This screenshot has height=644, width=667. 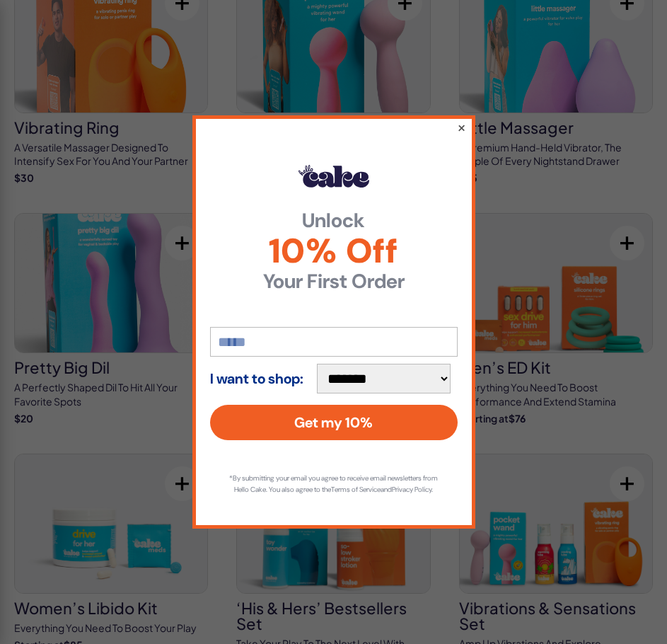 What do you see at coordinates (334, 485) in the screenshot?
I see `p: *By submitting your email you agree to receive email newsletters from Hello Cake. You also agree ...` at bounding box center [334, 485].